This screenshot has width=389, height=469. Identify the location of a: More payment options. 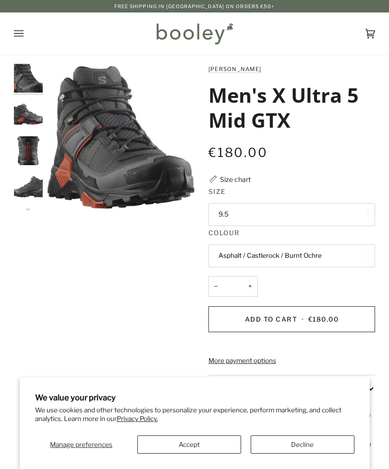
(291, 360).